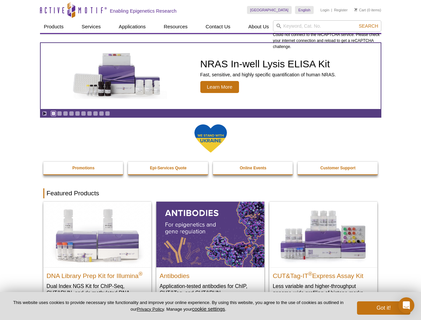 Image resolution: width=421 pixels, height=320 pixels. Describe the element at coordinates (327, 35) in the screenshot. I see `div: Could not connect to the reCAPTCHA service. Please check your internet connection and reload to g...` at that location.